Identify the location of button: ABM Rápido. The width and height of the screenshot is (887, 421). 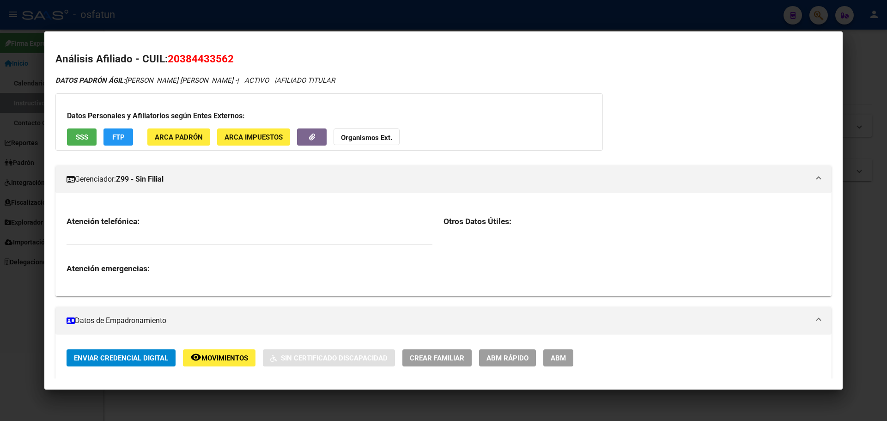
(507, 358).